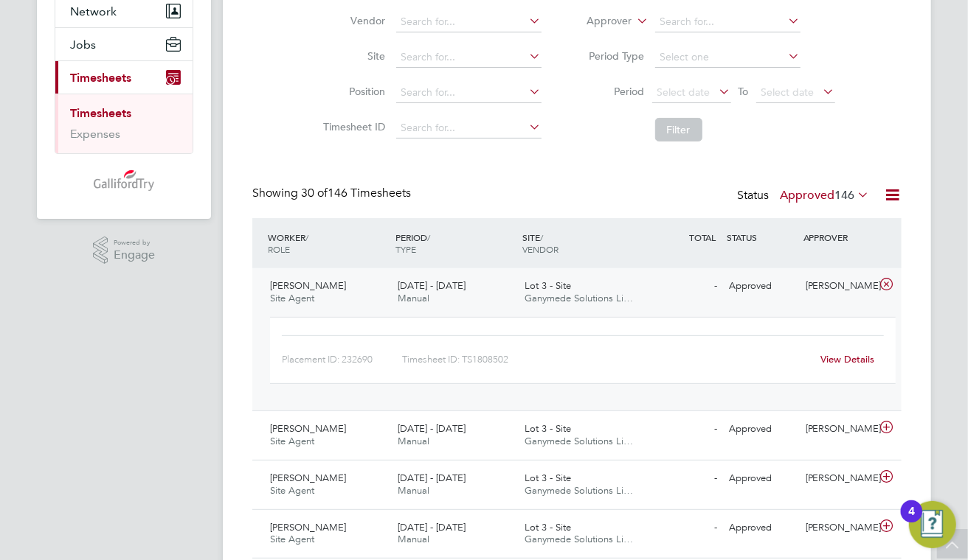 This screenshot has height=560, width=968. Describe the element at coordinates (837, 237) in the screenshot. I see `div: APPROVER` at that location.